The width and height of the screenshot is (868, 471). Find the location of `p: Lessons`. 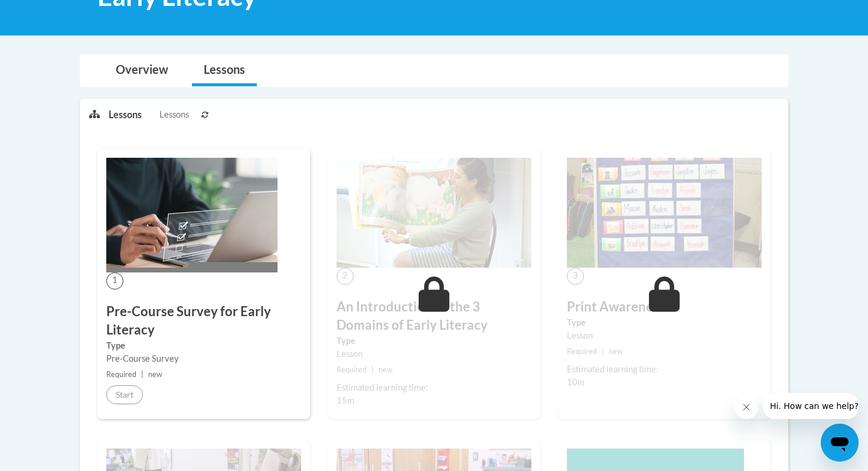

p: Lessons is located at coordinates (126, 115).